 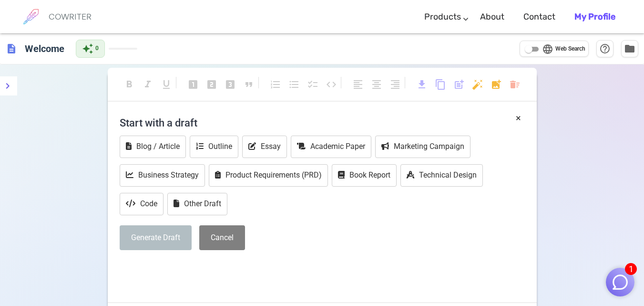 I want to click on span: format_list_numbered, so click(x=276, y=84).